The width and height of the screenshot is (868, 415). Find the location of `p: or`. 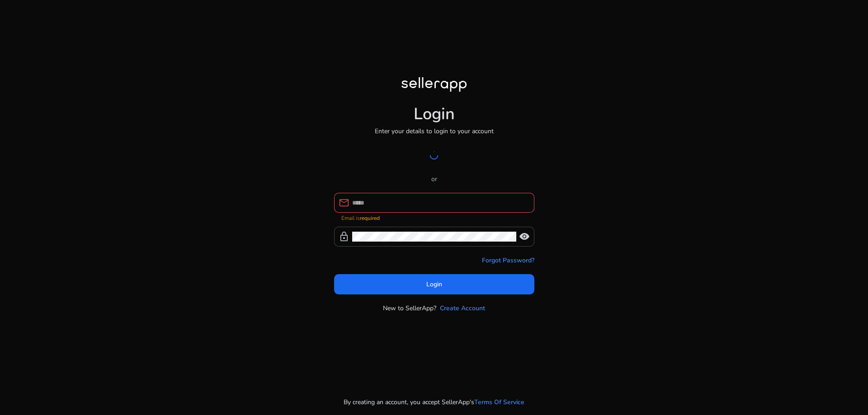

p: or is located at coordinates (434, 179).